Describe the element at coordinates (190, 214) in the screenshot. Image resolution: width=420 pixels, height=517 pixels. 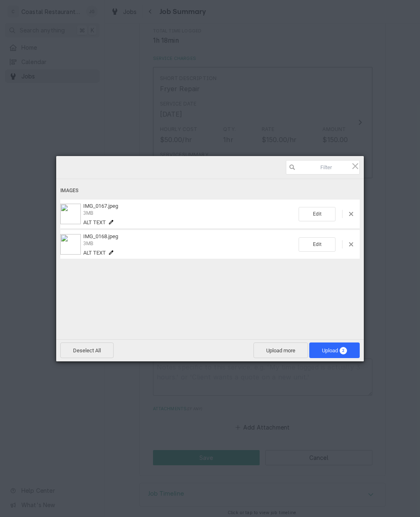
I see `div: IMG_0167.jpeg` at that location.